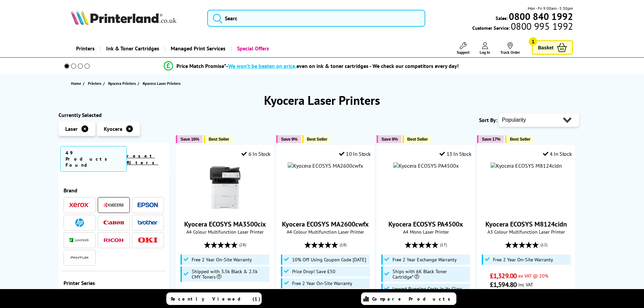  Describe the element at coordinates (132, 48) in the screenshot. I see `span: Ink & Toner Cartridges` at that location.